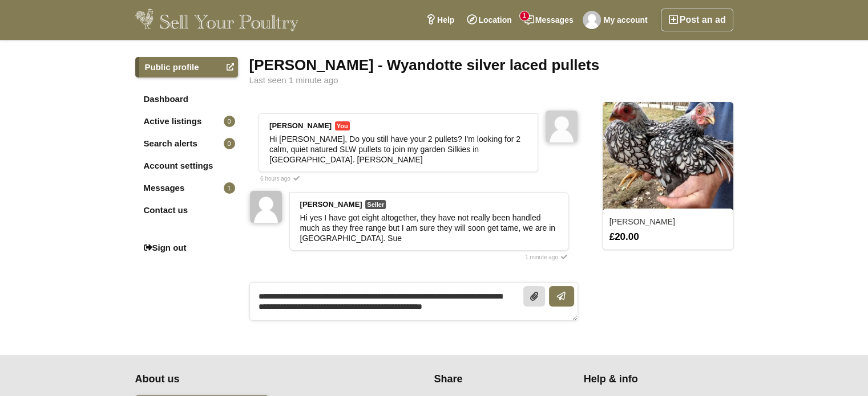 This screenshot has height=396, width=868. I want to click on a: Dashboard, so click(186, 99).